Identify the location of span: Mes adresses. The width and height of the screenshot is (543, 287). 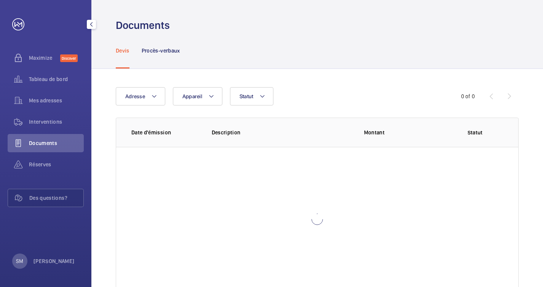
(56, 100).